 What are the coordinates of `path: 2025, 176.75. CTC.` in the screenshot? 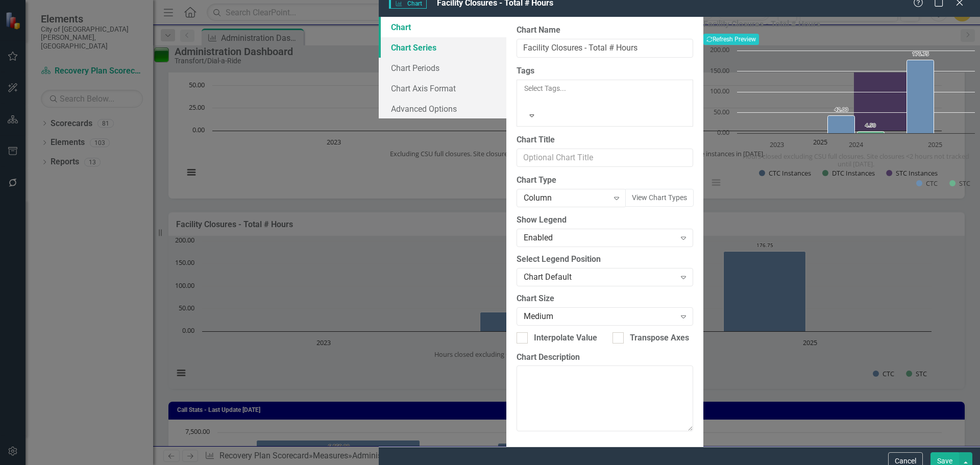 It's located at (920, 96).